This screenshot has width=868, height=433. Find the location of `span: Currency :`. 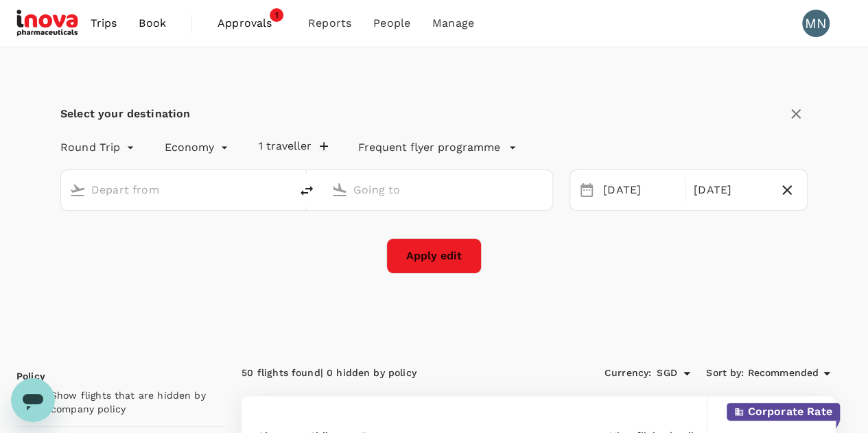

span: Currency : is located at coordinates (628, 373).